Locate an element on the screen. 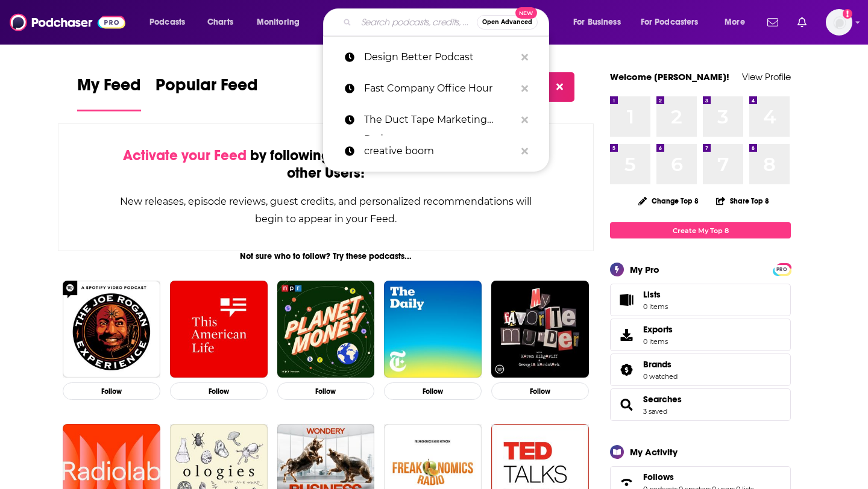 The height and width of the screenshot is (489, 868). img: User Profile is located at coordinates (839, 23).